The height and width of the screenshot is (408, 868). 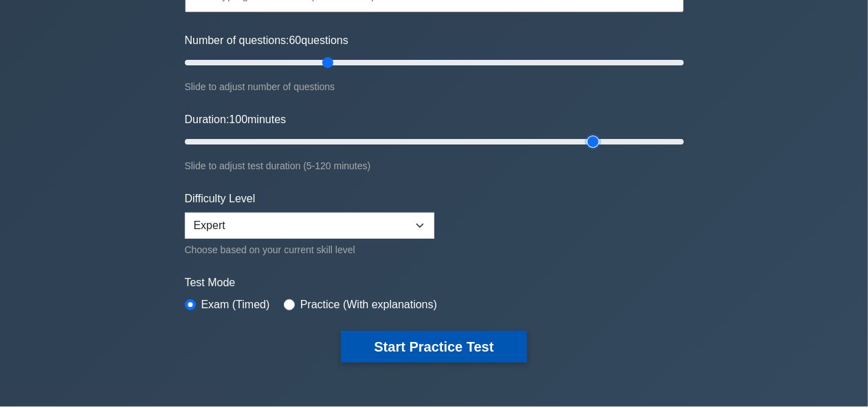 I want to click on label: Practice (With explanations), so click(x=368, y=304).